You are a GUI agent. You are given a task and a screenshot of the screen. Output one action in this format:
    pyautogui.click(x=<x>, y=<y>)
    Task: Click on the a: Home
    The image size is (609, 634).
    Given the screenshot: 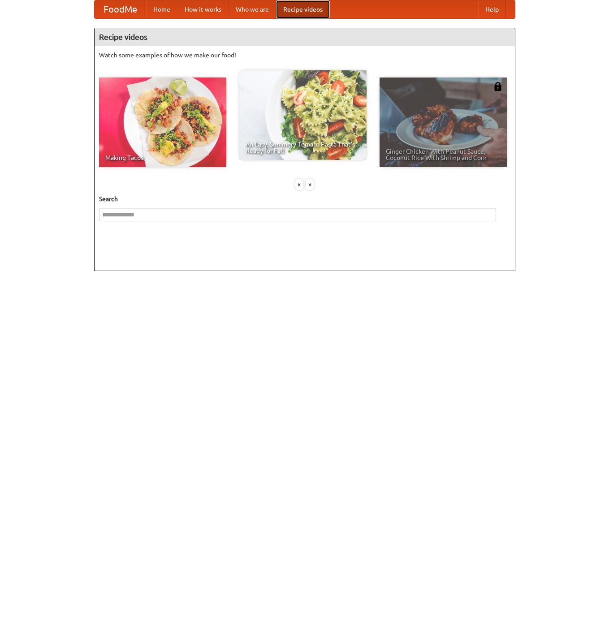 What is the action you would take?
    pyautogui.click(x=162, y=9)
    